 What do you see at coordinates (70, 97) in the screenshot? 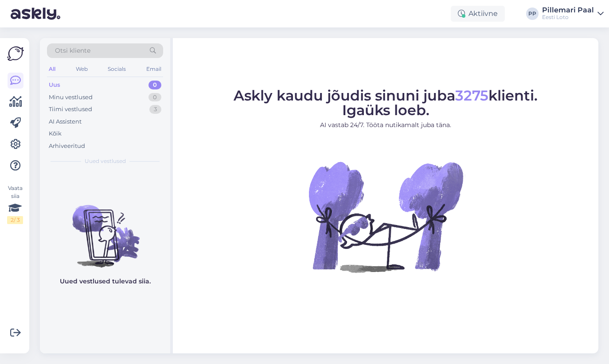
I see `div: Minu vestlused` at bounding box center [70, 97].